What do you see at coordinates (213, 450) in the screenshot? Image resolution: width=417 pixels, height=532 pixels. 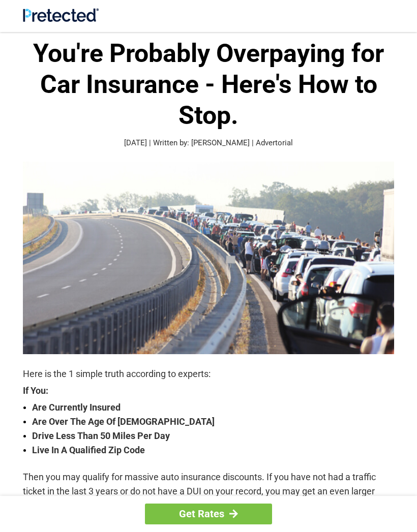 I see `strong: Live In A Qualified Zip Code` at bounding box center [213, 450].